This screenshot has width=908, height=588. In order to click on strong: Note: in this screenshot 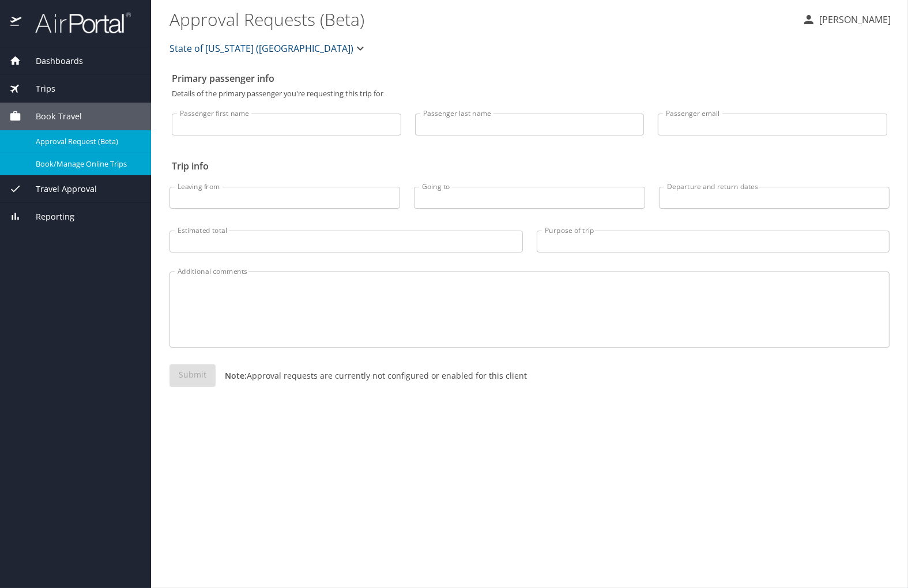, I will do `click(236, 375)`.